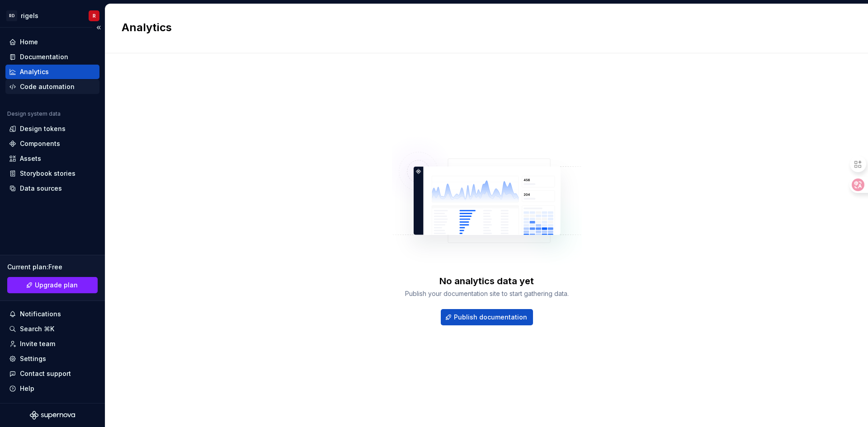  Describe the element at coordinates (29, 42) in the screenshot. I see `div: Home` at that location.